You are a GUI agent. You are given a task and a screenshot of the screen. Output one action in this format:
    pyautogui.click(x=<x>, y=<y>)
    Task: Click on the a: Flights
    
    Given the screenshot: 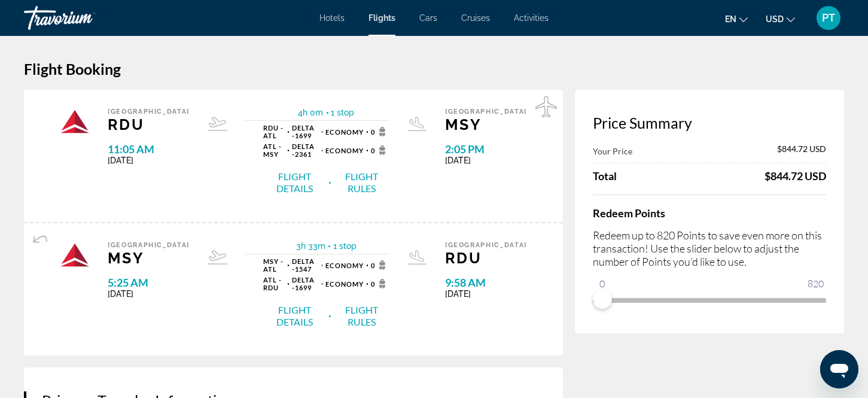 What is the action you would take?
    pyautogui.click(x=382, y=18)
    